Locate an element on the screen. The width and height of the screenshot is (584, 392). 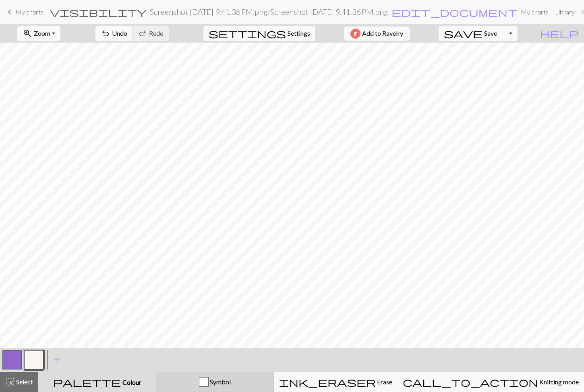
span: ink_eraser is located at coordinates (327, 382).